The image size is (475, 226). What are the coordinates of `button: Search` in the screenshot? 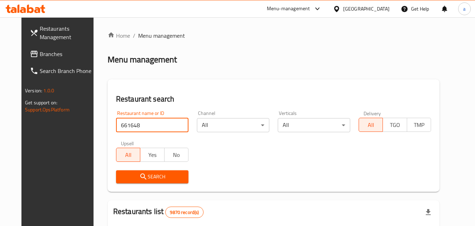 It's located at (152, 176).